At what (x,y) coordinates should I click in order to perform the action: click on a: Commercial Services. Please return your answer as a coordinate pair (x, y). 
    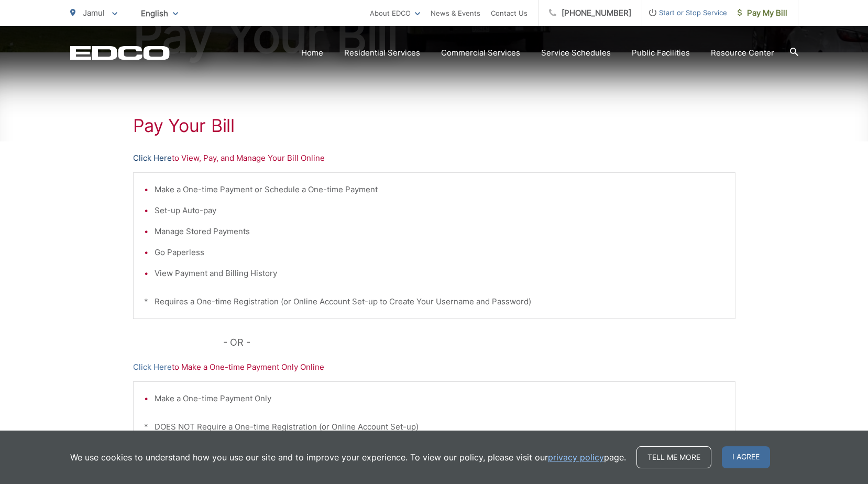
    Looking at the image, I should click on (480, 53).